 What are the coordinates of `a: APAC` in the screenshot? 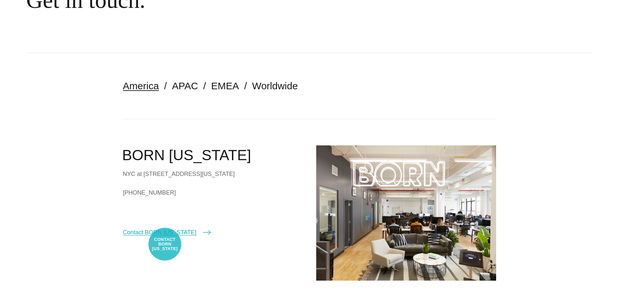 It's located at (185, 86).